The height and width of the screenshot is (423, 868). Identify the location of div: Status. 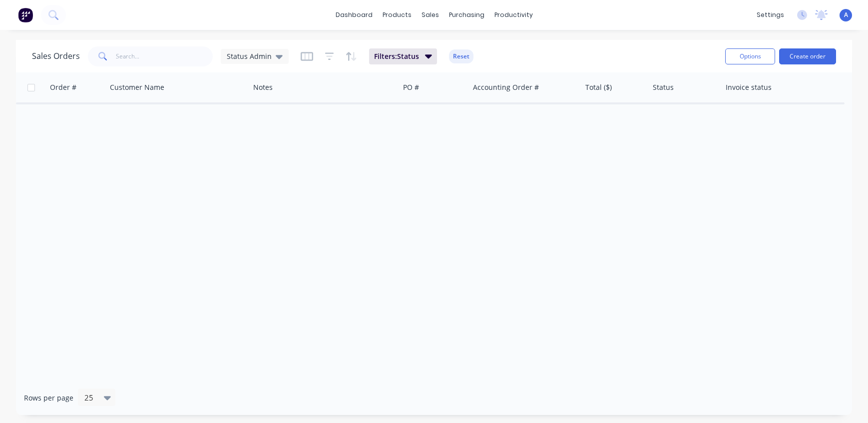
(663, 88).